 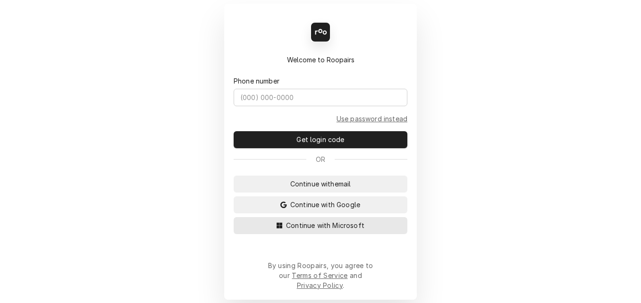 I want to click on span: Continue with Microsoft, so click(x=325, y=225).